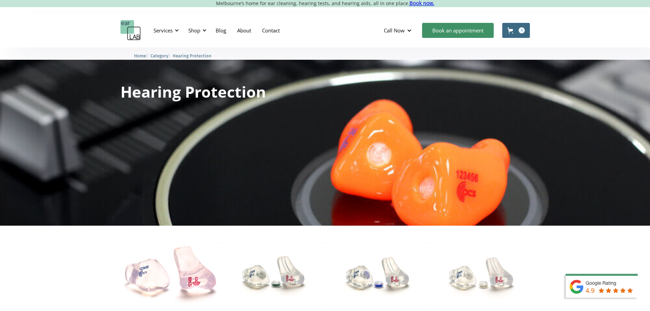  I want to click on span: Home, so click(140, 56).